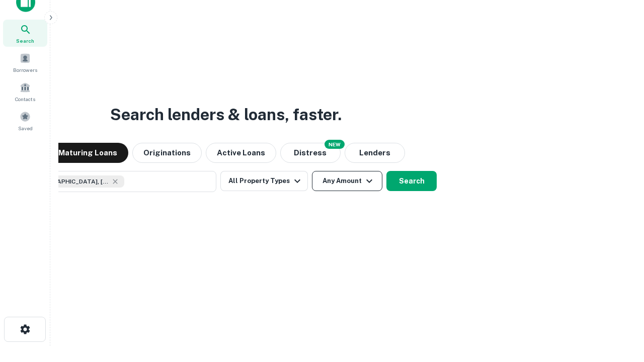 The image size is (644, 362). What do you see at coordinates (375, 153) in the screenshot?
I see `button: Lenders` at bounding box center [375, 153].